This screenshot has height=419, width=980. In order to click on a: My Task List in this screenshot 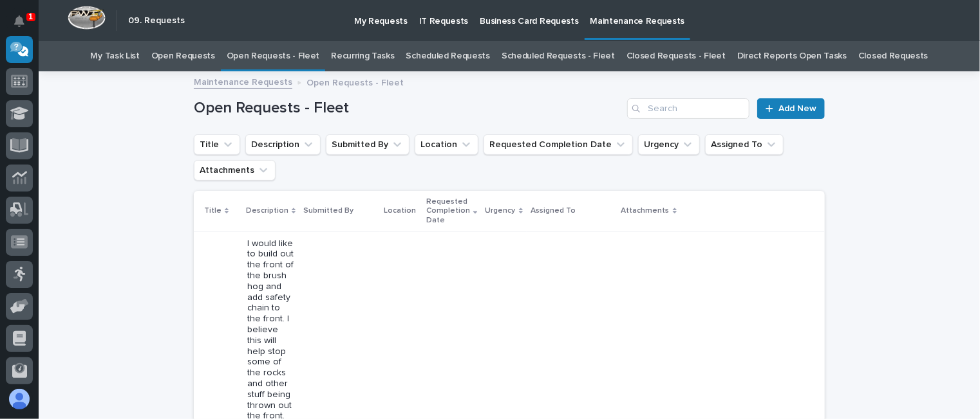, I will do `click(116, 56)`.